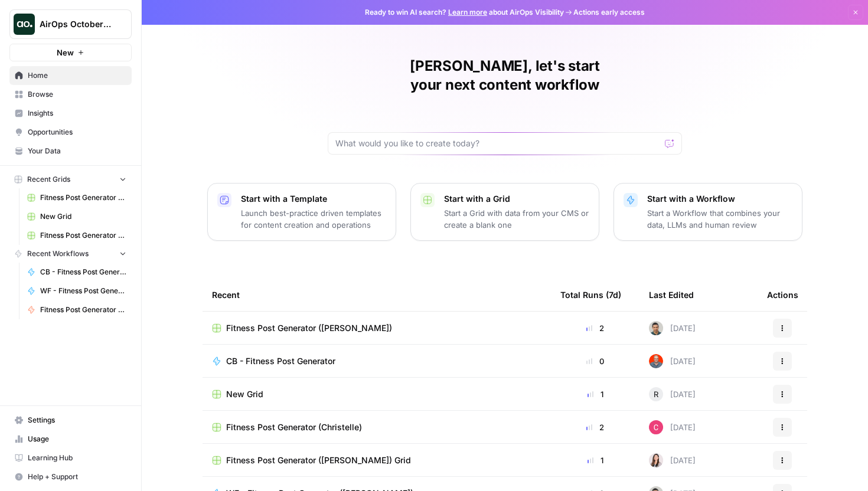  I want to click on span: New, so click(65, 53).